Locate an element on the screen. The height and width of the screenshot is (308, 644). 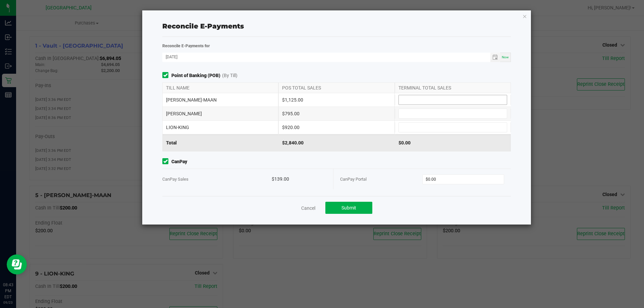
span: Submit is located at coordinates (349, 208).